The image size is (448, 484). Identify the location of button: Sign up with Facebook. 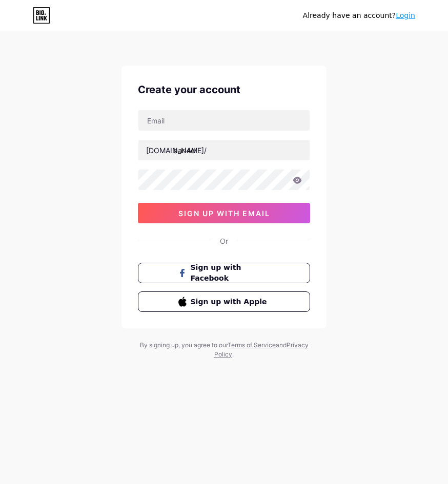
(224, 273).